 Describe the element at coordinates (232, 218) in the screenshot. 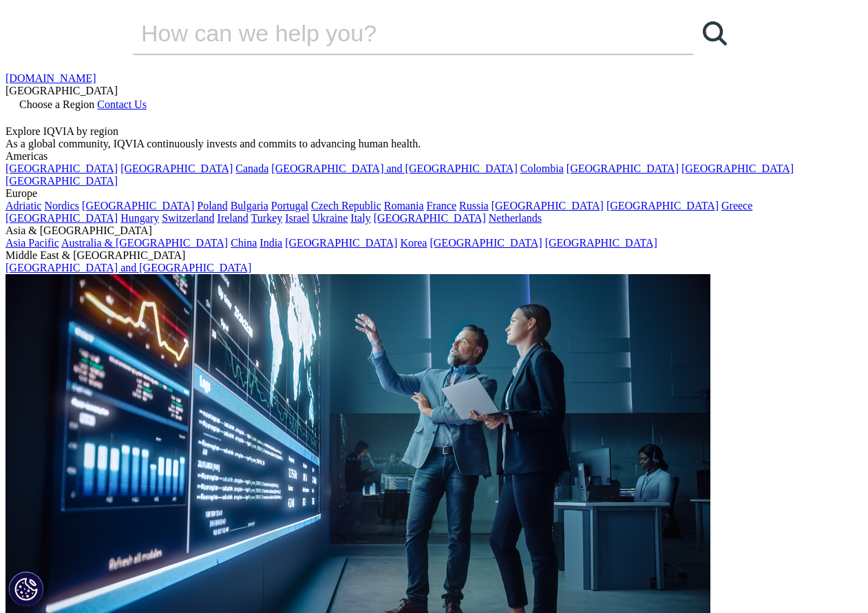

I see `a: Ireland` at that location.